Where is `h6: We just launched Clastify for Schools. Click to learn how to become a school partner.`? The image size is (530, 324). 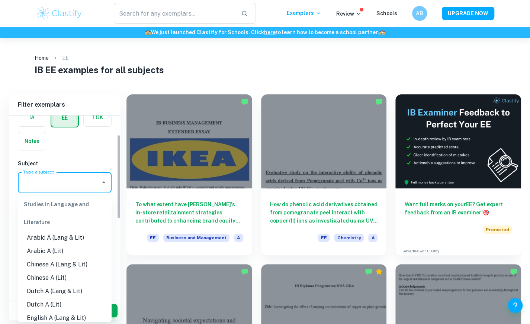 h6: We just launched Clastify for Schools. Click to learn how to become a school partner. is located at coordinates (265, 32).